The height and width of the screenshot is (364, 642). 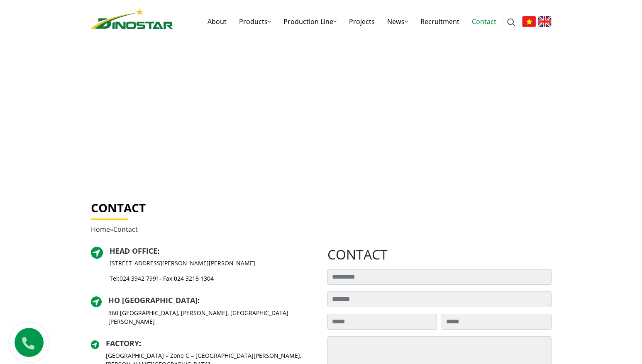 What do you see at coordinates (100, 229) in the screenshot?
I see `a: Home` at bounding box center [100, 229].